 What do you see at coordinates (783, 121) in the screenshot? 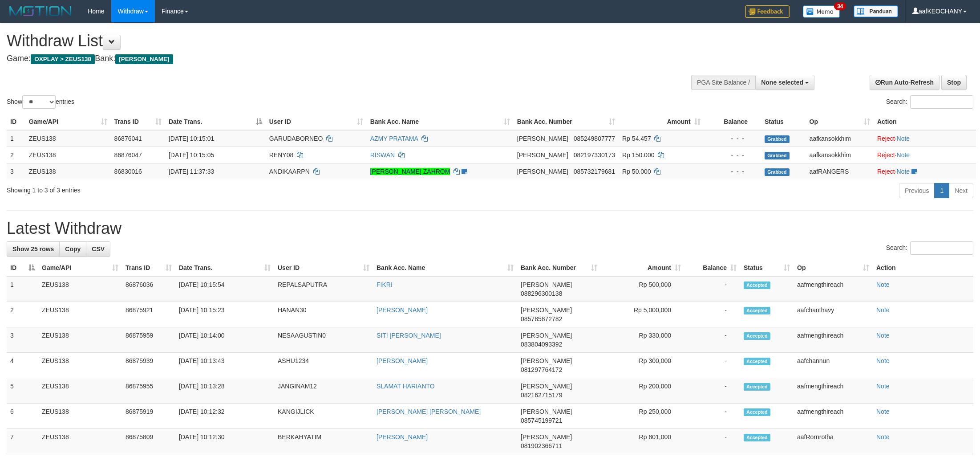
I see `th: Status` at bounding box center [783, 121].